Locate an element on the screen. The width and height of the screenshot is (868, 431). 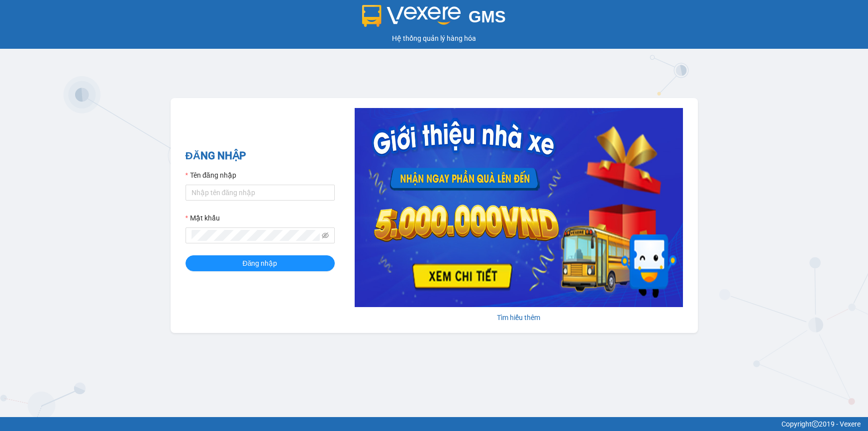
button: Đăng nhập is located at coordinates (260, 263).